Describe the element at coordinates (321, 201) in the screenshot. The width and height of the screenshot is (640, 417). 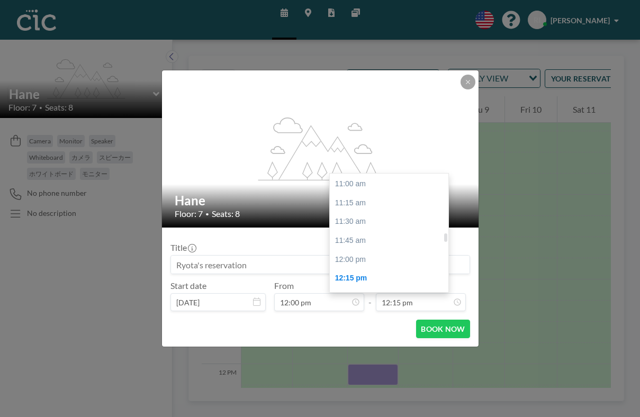
I see `h2: Hane` at that location.